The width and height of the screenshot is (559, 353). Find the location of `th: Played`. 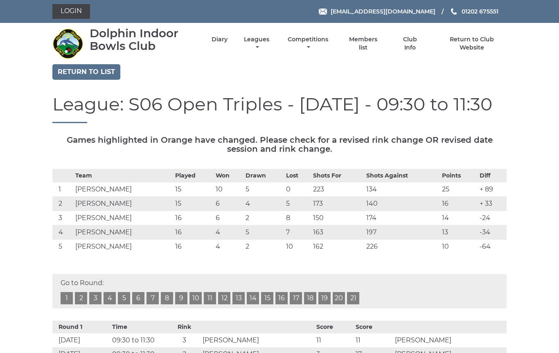

th: Played is located at coordinates (193, 176).